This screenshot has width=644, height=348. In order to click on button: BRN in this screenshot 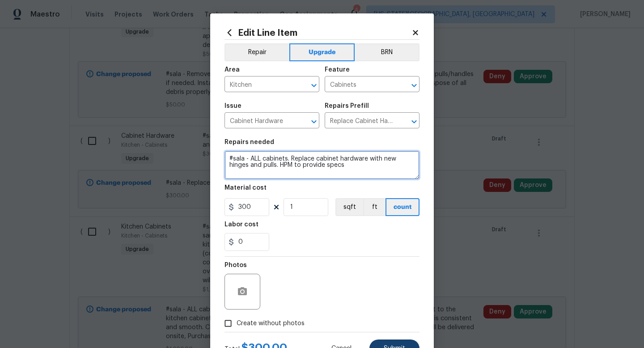, I will do `click(387, 52)`.